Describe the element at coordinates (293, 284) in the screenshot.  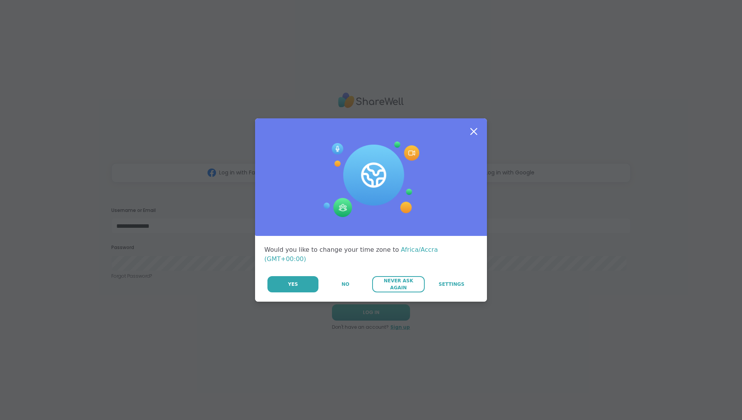
I see `button: Yes` at that location.